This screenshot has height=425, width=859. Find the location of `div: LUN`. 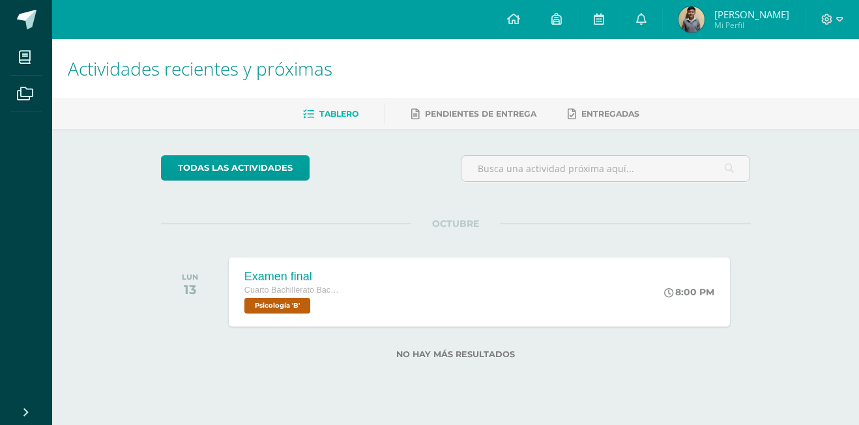

div: LUN is located at coordinates (190, 277).